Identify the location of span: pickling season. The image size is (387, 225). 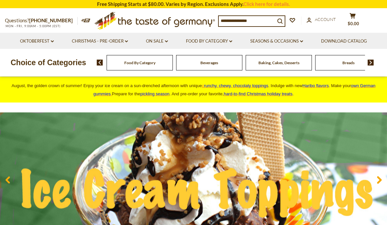
(155, 94).